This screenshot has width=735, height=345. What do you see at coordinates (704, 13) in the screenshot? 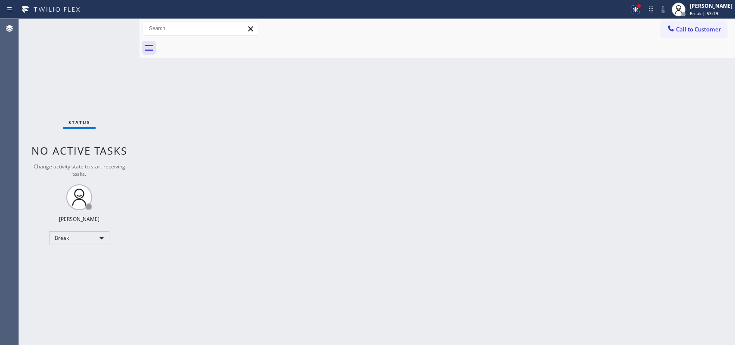
I see `span: Break | 53:19` at bounding box center [704, 13].